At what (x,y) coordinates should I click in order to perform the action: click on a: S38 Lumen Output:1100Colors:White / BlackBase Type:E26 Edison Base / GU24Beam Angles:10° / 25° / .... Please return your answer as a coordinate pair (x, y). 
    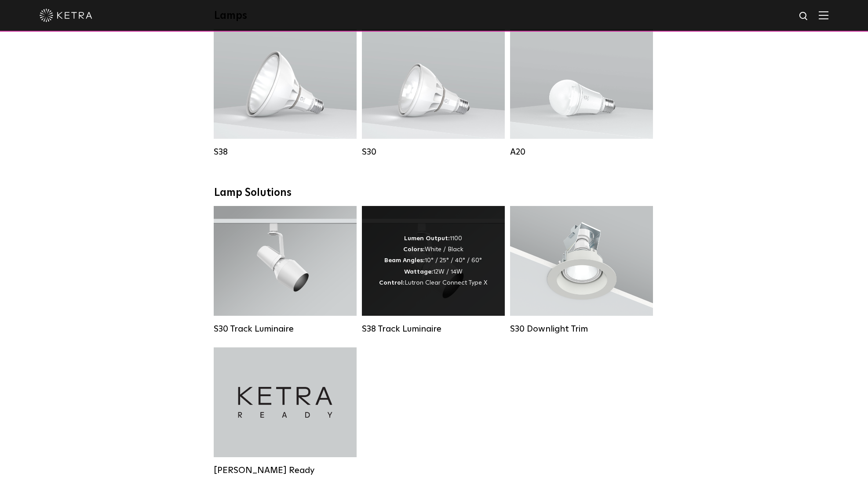
    Looking at the image, I should click on (285, 93).